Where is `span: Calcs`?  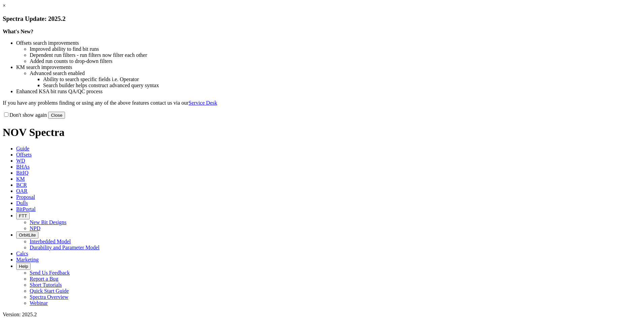 span: Calcs is located at coordinates (22, 254).